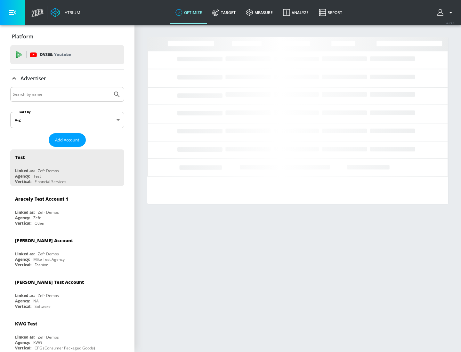  What do you see at coordinates (71, 12) in the screenshot?
I see `div: Atrium` at bounding box center [71, 12].